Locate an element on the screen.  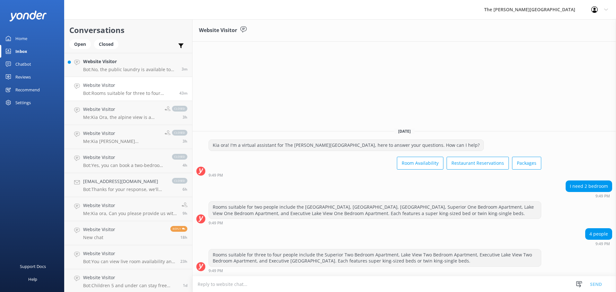
h3: Website Visitor is located at coordinates (218, 30).